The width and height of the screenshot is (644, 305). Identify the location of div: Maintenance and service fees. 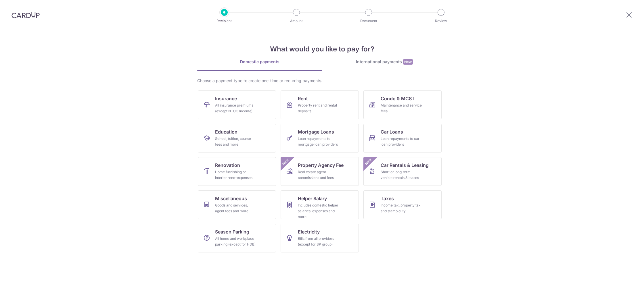
(402, 108).